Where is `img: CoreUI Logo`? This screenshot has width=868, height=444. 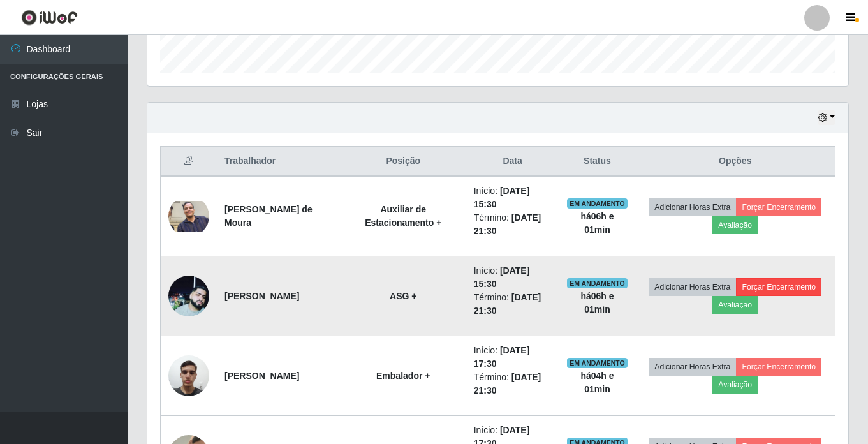
img: CoreUI Logo is located at coordinates (49, 17).